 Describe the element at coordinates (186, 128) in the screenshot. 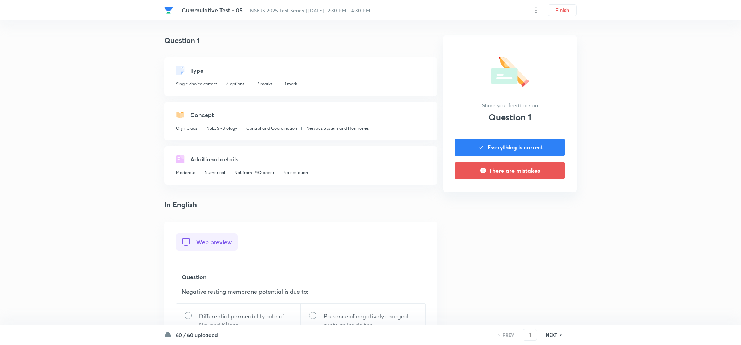

I see `p: Olympiads` at that location.